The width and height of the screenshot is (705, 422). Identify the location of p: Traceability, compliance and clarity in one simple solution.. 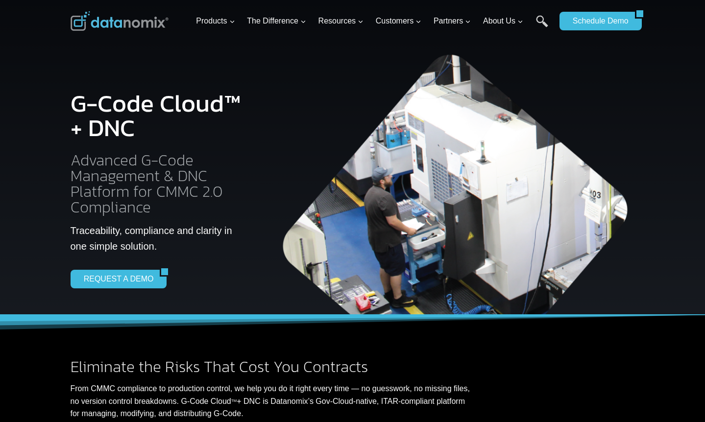
(158, 238).